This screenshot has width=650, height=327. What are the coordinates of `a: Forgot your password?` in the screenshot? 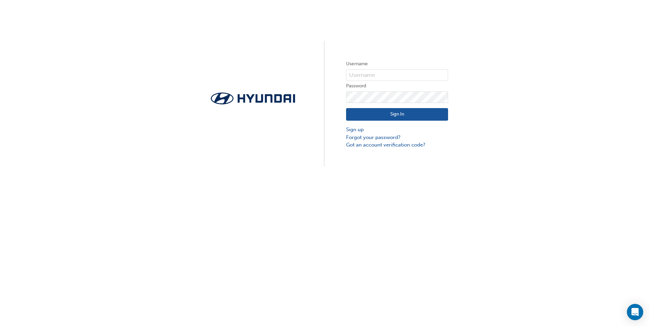 It's located at (397, 137).